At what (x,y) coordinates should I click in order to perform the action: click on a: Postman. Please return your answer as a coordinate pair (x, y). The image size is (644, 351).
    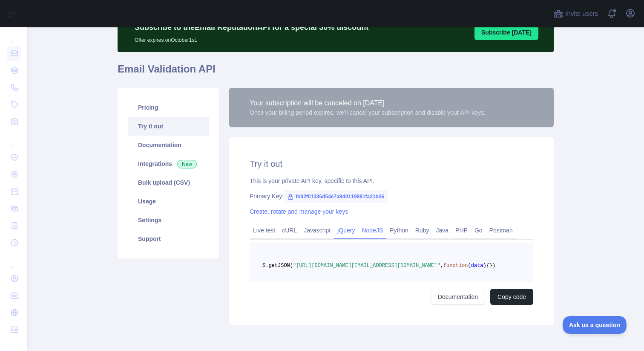
    Looking at the image, I should click on (501, 230).